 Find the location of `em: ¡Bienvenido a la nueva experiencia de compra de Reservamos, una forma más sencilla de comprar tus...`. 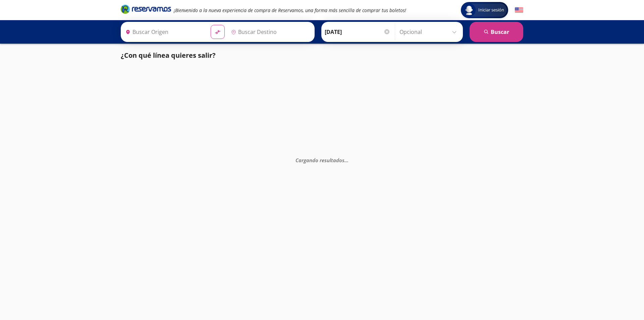

em: ¡Bienvenido a la nueva experiencia de compra de Reservamos, una forma más sencilla de comprar tus... is located at coordinates (290, 10).